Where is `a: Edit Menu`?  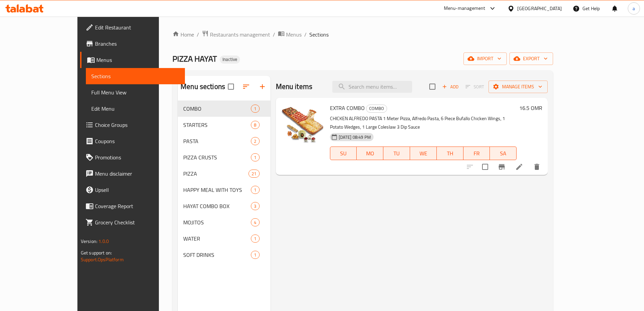 a: Edit Menu is located at coordinates (135, 108).